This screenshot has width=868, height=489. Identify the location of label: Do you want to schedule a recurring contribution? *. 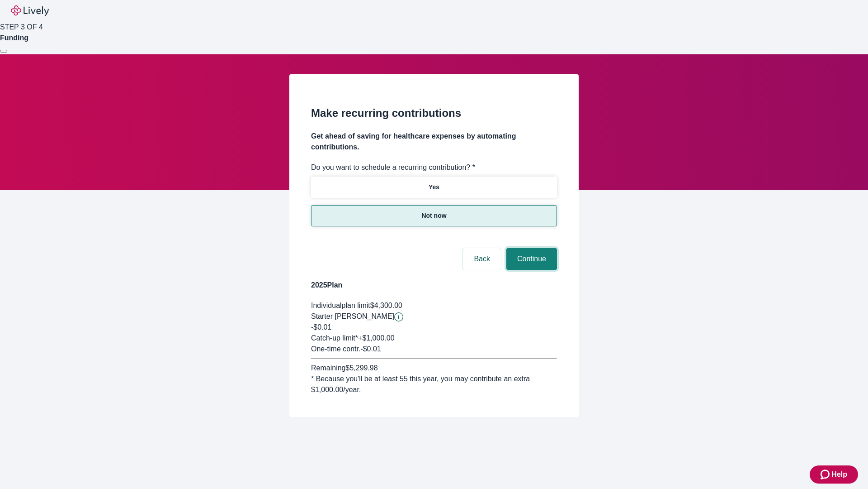
(393, 167).